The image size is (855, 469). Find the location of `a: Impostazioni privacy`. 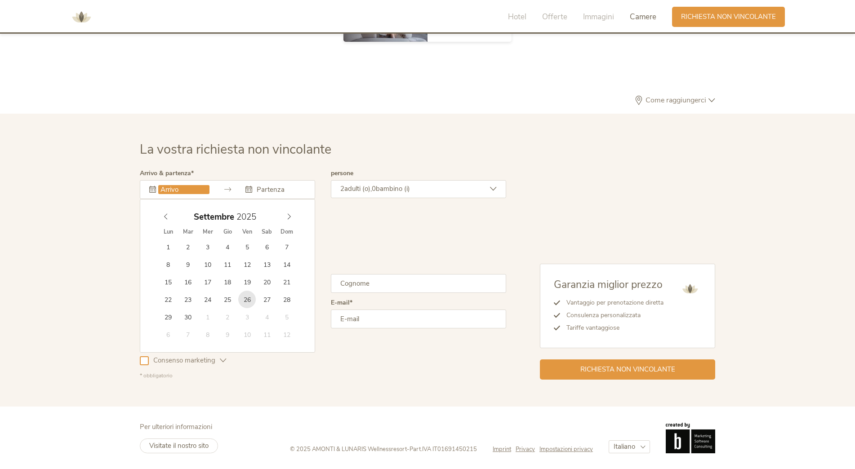

a: Impostazioni privacy is located at coordinates (566, 449).